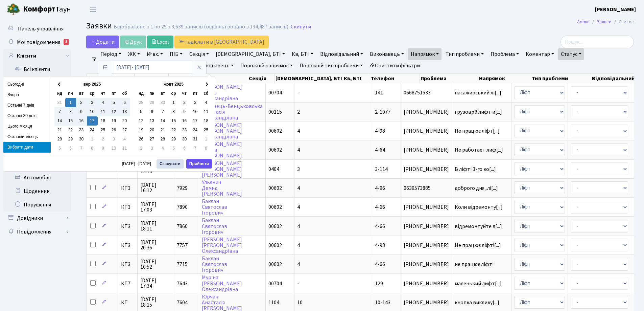 The image size is (644, 311). What do you see at coordinates (92, 84) in the screenshot?
I see `th: вер 2025` at bounding box center [92, 84].